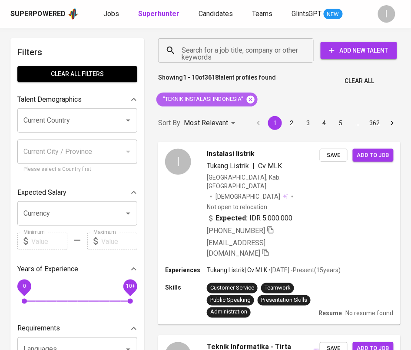 Image resolution: width=411 pixels, height=350 pixels. I want to click on a: Candidates, so click(216, 14).